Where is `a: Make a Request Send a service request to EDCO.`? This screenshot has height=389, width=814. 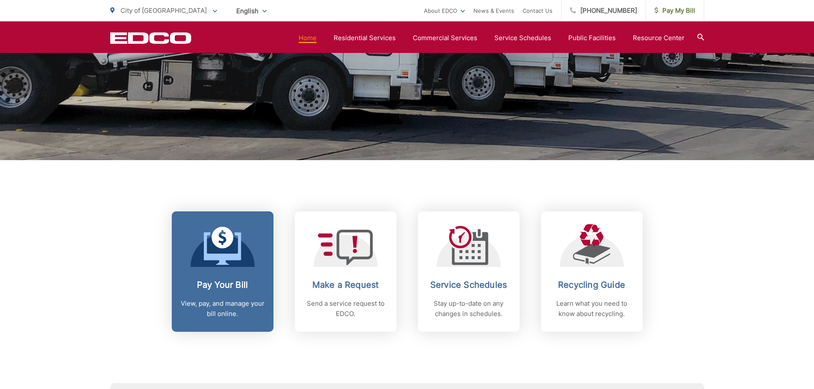
a: Make a Request Send a service request to EDCO. is located at coordinates (346, 272).